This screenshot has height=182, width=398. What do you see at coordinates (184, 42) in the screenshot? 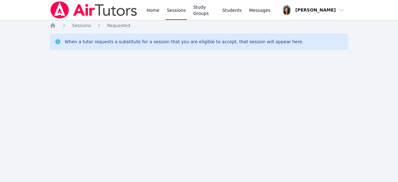
I see `div: When a tutor requests a substitute for a session that you are eligible to accept, that session wi...` at bounding box center [184, 42].